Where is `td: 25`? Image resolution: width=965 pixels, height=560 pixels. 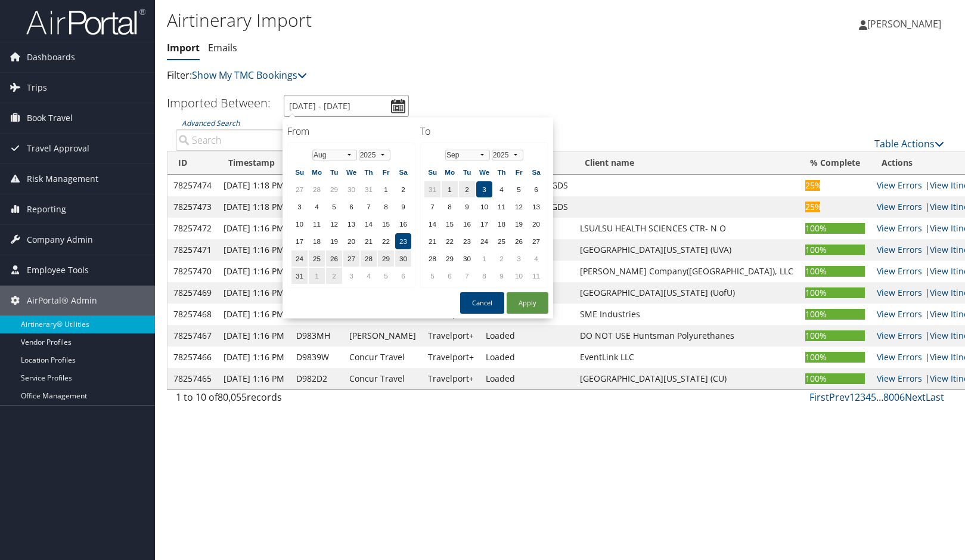
td: 25 is located at coordinates (317, 259).